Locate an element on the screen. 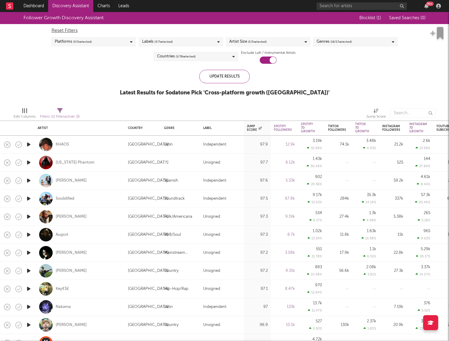  div: Filters(11 filters active) is located at coordinates (60, 114).